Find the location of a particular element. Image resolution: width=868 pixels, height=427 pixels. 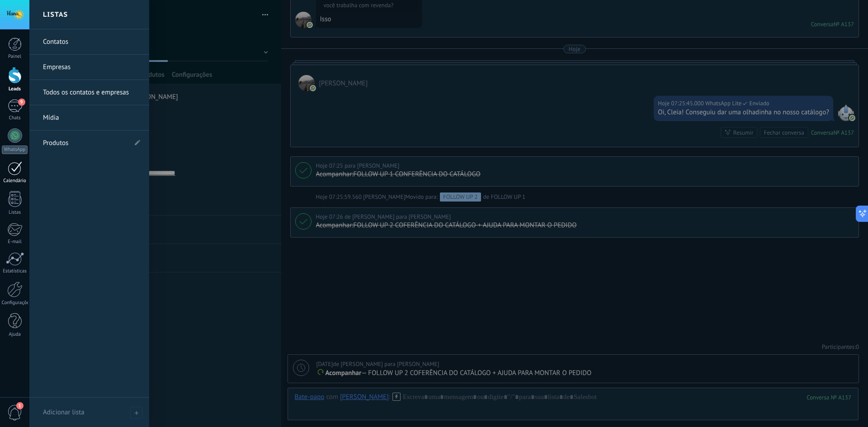

span: 9 is located at coordinates (22, 102).